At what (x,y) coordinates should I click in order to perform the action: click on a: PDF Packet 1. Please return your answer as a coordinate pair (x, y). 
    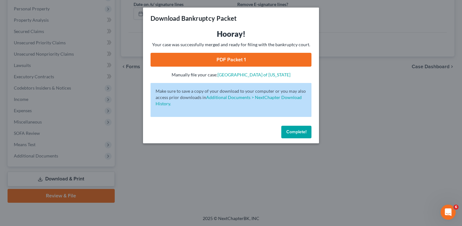
    Looking at the image, I should click on (231, 60).